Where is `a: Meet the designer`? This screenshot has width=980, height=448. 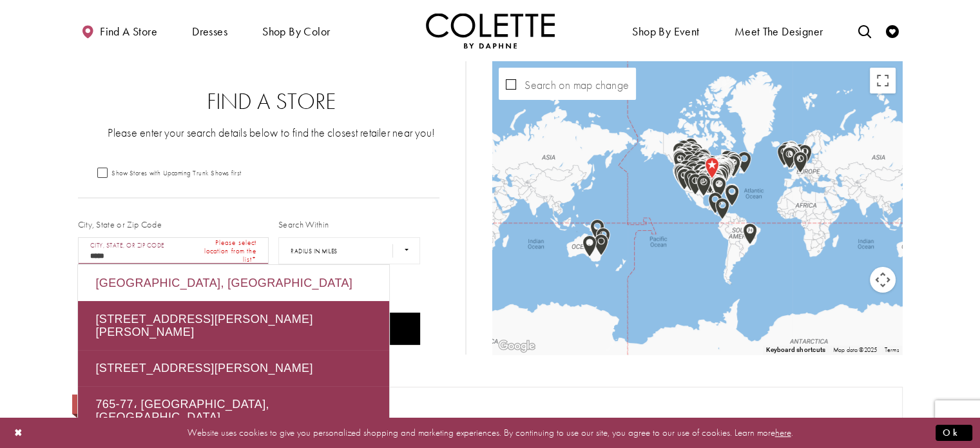
a: Meet the designer is located at coordinates (779, 30).